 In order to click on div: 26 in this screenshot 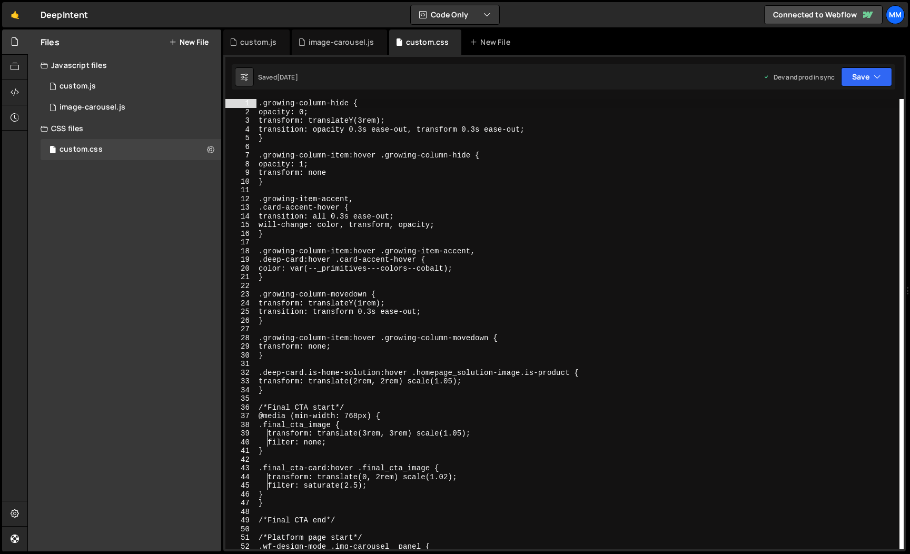, I will do `click(241, 321)`.